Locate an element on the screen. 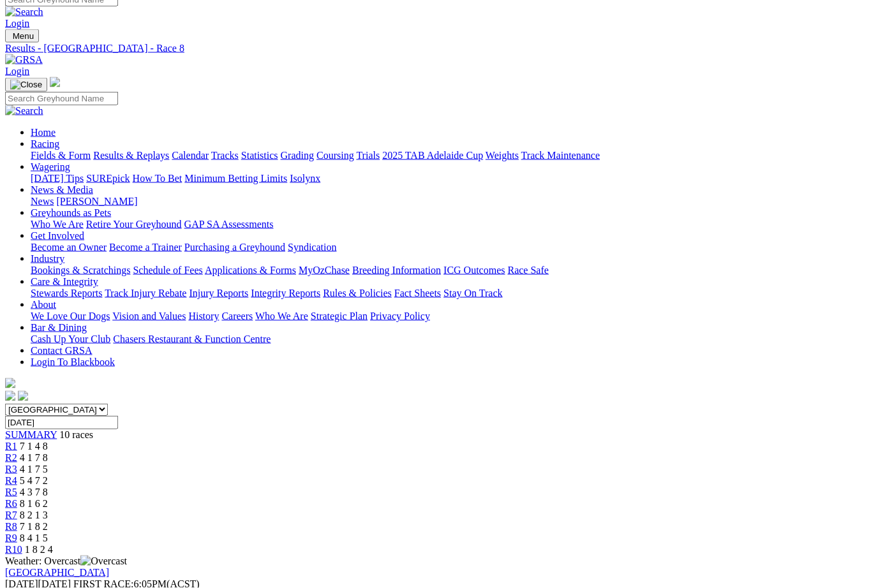  a: Racing is located at coordinates (45, 144).